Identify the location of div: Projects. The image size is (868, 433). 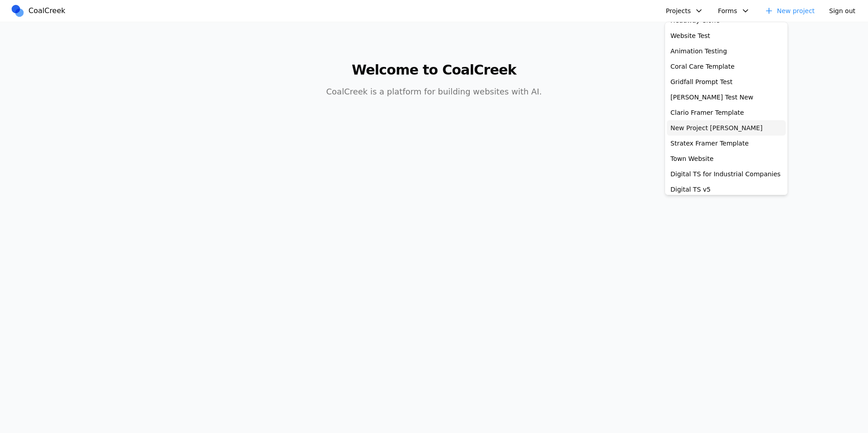
(726, 108).